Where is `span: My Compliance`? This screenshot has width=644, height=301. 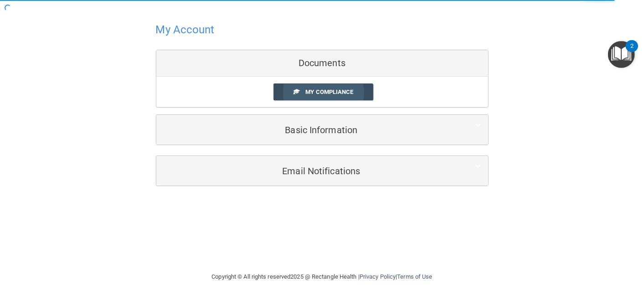 span: My Compliance is located at coordinates (329, 92).